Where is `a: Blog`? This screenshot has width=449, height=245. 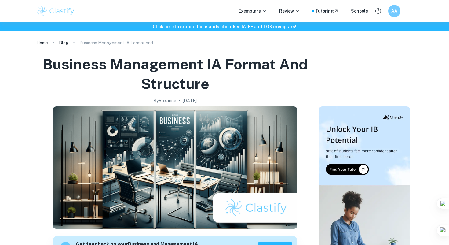 a: Blog is located at coordinates (64, 43).